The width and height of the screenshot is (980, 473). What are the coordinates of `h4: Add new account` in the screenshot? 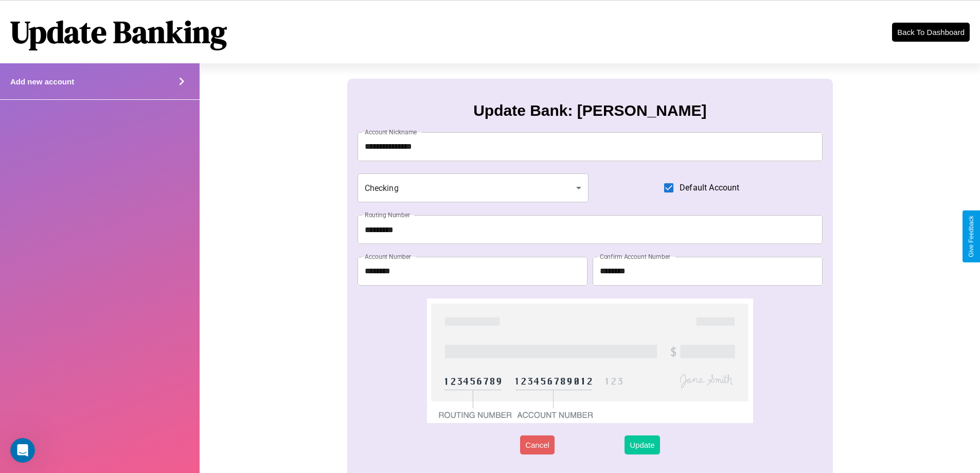 It's located at (42, 82).